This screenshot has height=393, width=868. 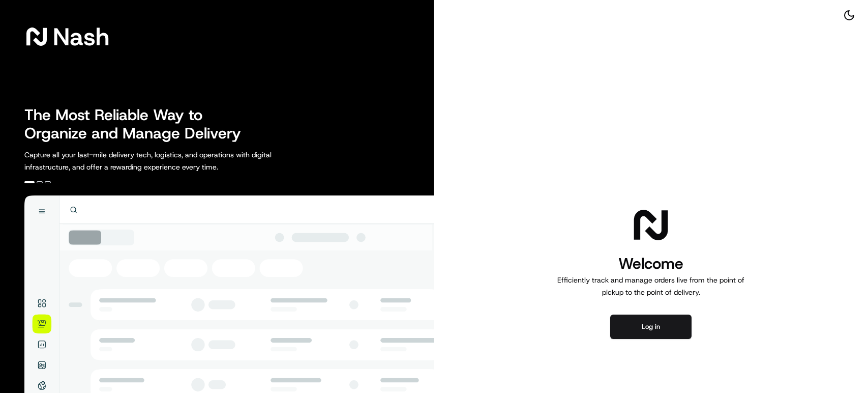 What do you see at coordinates (138, 124) in the screenshot?
I see `h2: The Most Reliable Way to Organize and Manage Delivery` at bounding box center [138, 124].